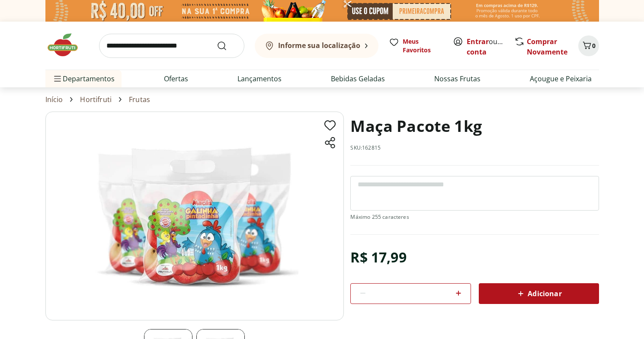  What do you see at coordinates (96, 100) in the screenshot?
I see `a: Hortifruti` at bounding box center [96, 100].